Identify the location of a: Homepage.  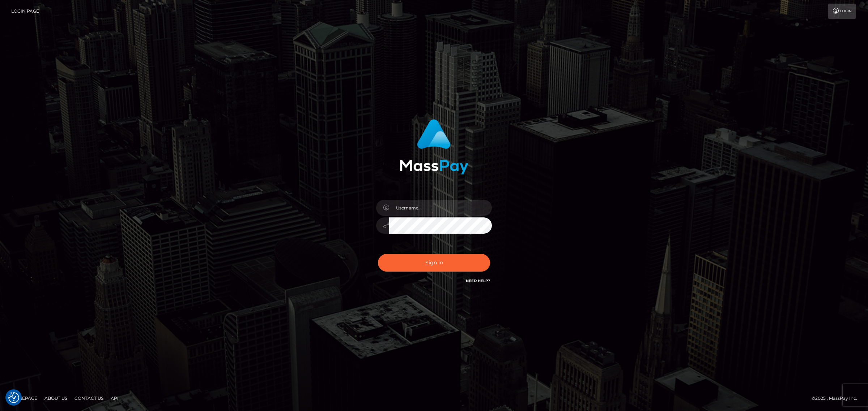
(24, 398).